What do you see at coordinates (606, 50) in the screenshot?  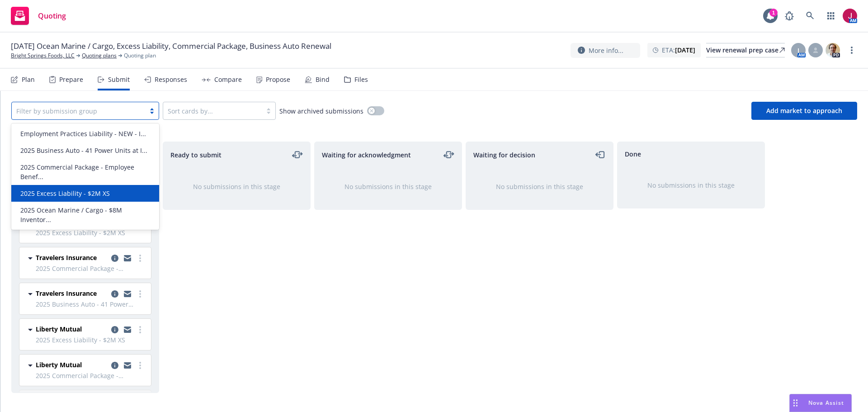 I see `span: More info...` at bounding box center [606, 50].